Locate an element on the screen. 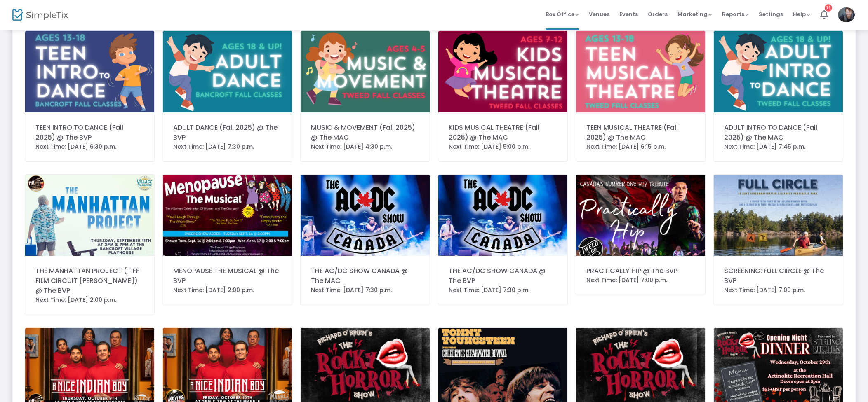 The width and height of the screenshot is (868, 402). div: ADULT DANCE (Fall 2025) @ The BVP is located at coordinates (227, 133).